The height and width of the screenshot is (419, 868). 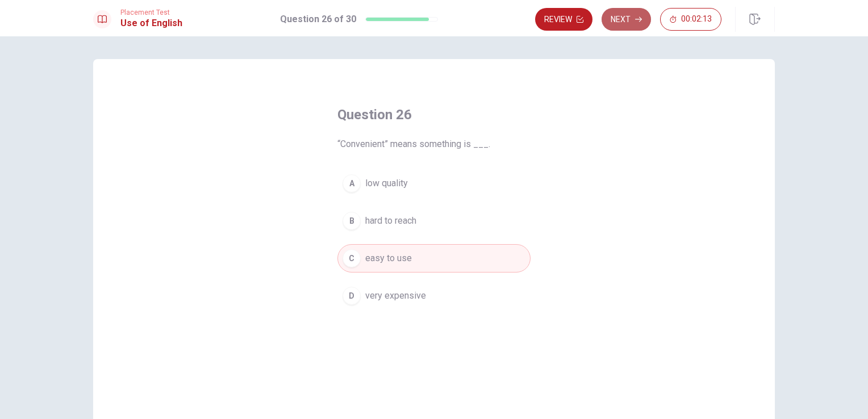 What do you see at coordinates (352, 221) in the screenshot?
I see `div: B` at bounding box center [352, 221].